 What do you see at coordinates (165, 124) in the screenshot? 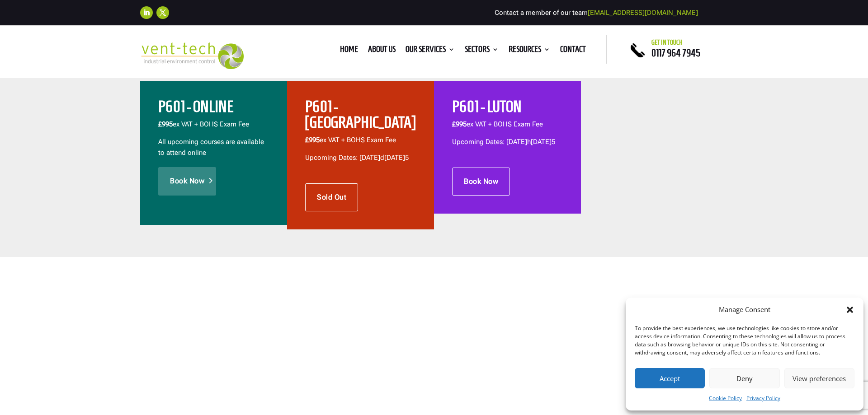
I see `b: £995` at bounding box center [165, 124].